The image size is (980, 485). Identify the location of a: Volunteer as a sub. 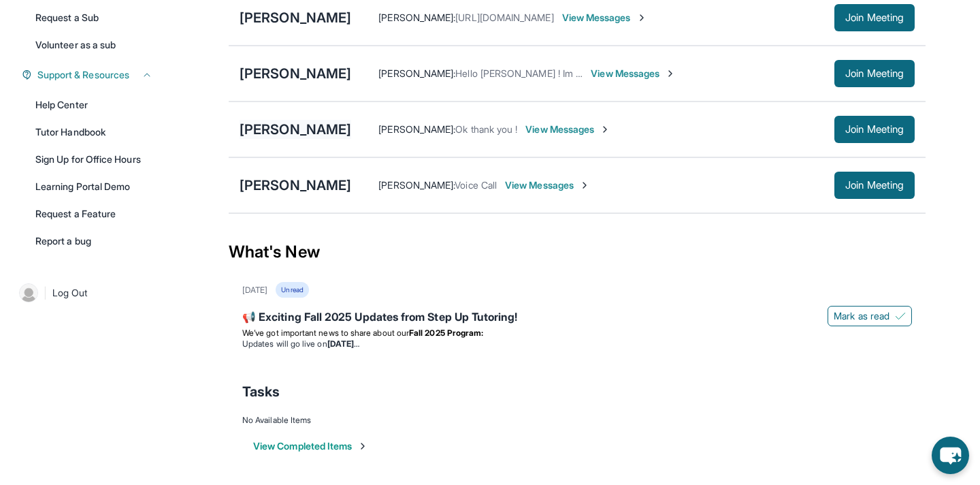
(94, 45).